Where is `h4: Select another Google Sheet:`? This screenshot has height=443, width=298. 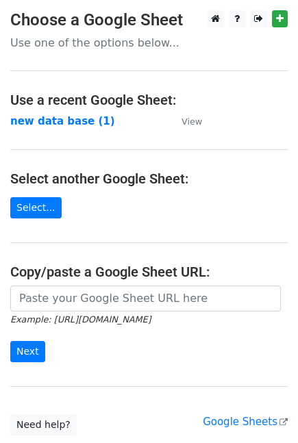
h4: Select another Google Sheet: is located at coordinates (149, 179).